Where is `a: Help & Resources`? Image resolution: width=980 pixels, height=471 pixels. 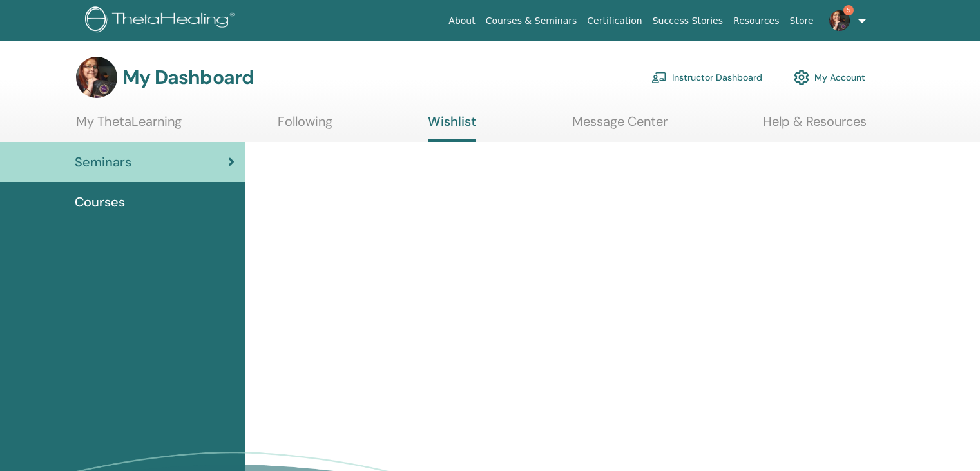 a: Help & Resources is located at coordinates (814, 126).